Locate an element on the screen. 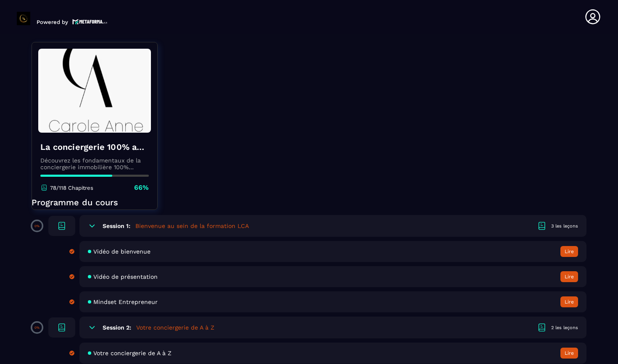  div: 3 les leçons is located at coordinates (564, 226).